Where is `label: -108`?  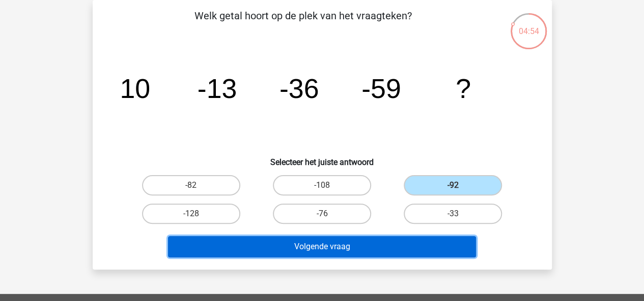
label: -108 is located at coordinates (322, 186).